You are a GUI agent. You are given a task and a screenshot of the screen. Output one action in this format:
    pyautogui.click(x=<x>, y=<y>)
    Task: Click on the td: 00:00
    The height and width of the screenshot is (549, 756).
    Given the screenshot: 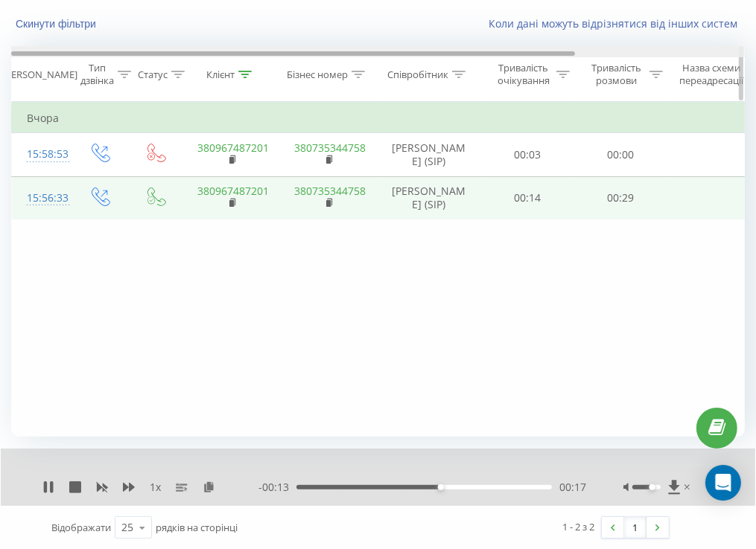 What is the action you would take?
    pyautogui.click(x=620, y=154)
    